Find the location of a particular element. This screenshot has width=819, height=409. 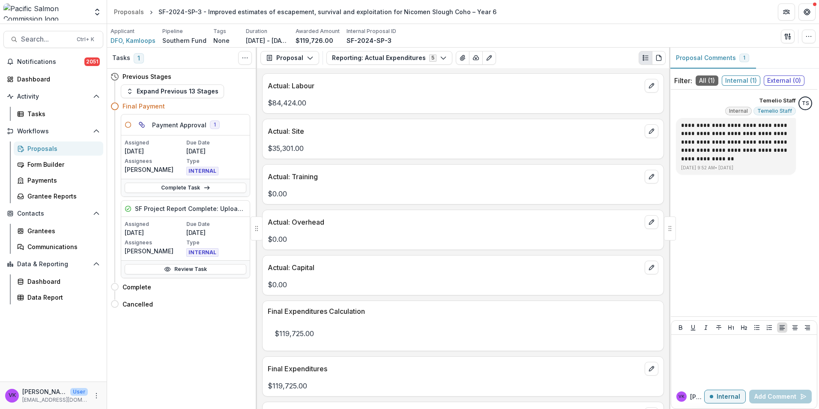

a: Review Task is located at coordinates (185, 269).